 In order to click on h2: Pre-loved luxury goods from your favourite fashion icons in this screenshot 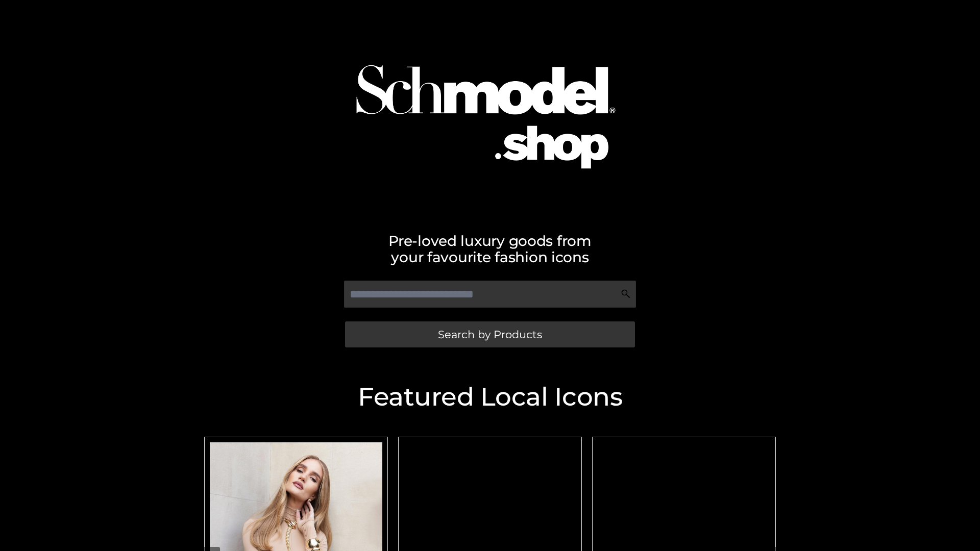, I will do `click(490, 249)`.